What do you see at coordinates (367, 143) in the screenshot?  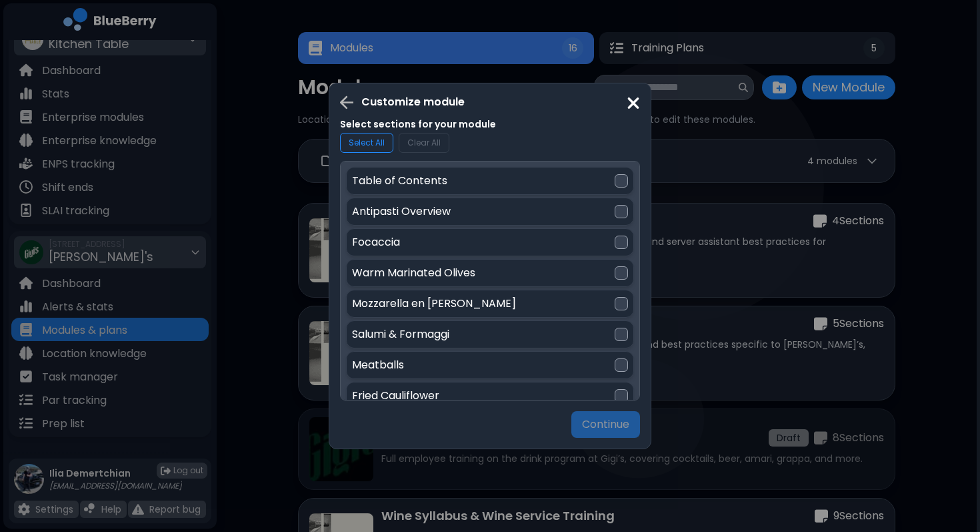 I see `button: Select All` at bounding box center [367, 143].